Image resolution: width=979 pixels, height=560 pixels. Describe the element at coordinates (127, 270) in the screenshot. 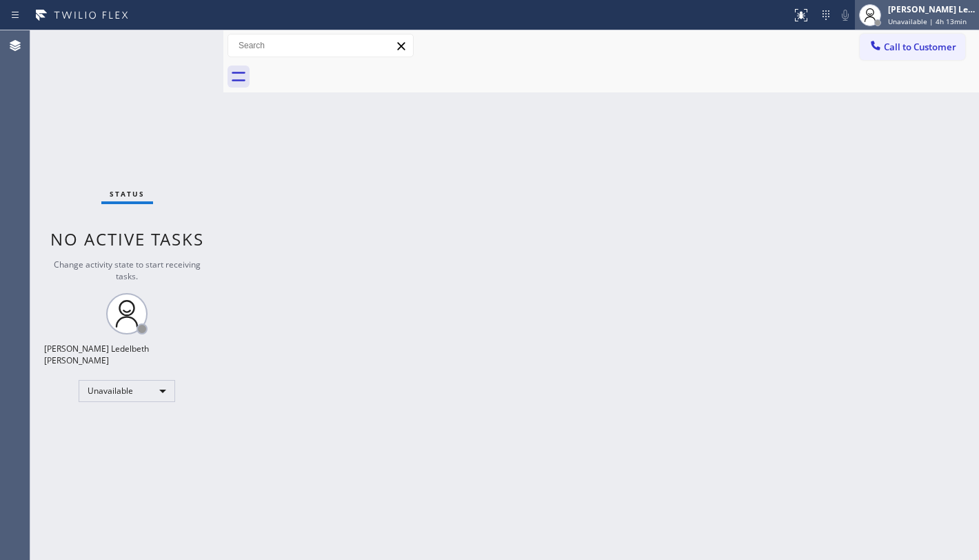

I see `span: Change activity state to start receiving tasks.` at that location.